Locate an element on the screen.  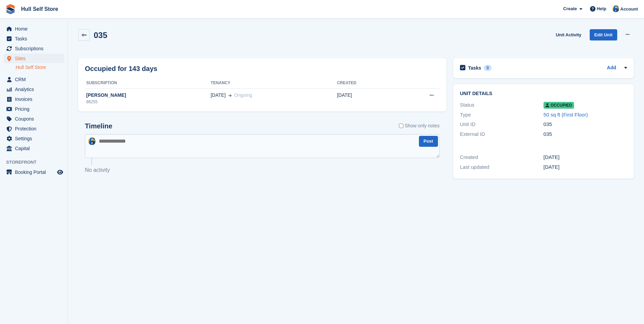
a: 50 sq ft (First Floor) is located at coordinates (565, 114).